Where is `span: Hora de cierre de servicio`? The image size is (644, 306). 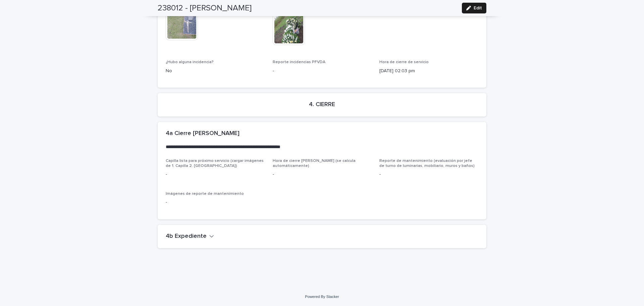 span: Hora de cierre de servicio is located at coordinates (404, 62).